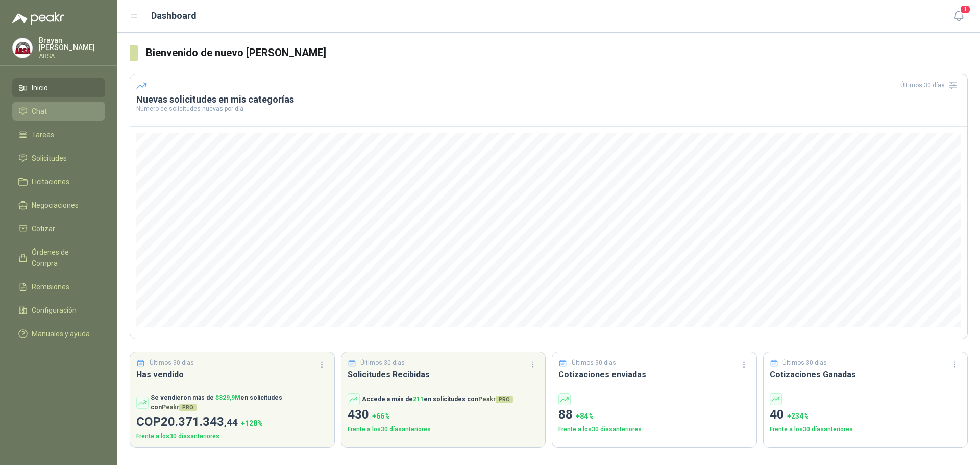 Image resolution: width=980 pixels, height=465 pixels. Describe the element at coordinates (548, 109) in the screenshot. I see `p: Número de solicitudes nuevas por día` at that location.